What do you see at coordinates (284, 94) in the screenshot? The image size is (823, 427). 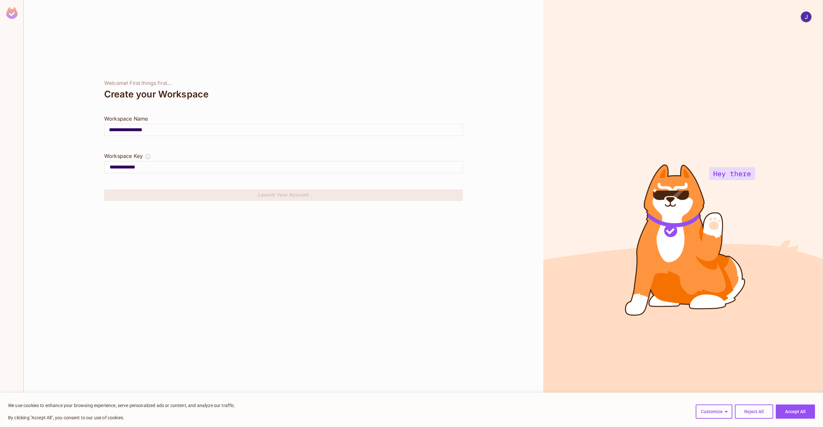 I see `div: Create your Workspace` at bounding box center [284, 94].